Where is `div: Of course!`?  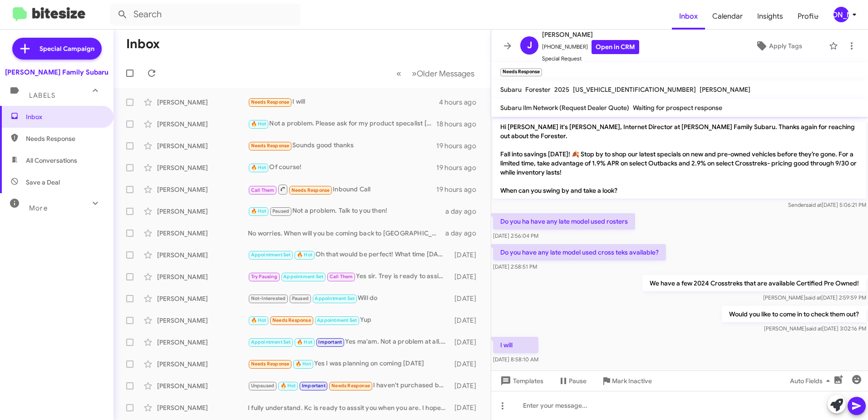 div: Of course! is located at coordinates (342, 167).